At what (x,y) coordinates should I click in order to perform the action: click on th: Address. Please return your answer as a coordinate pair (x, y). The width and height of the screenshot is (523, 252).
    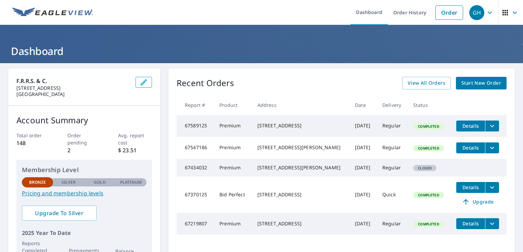
    Looking at the image, I should click on (301, 105).